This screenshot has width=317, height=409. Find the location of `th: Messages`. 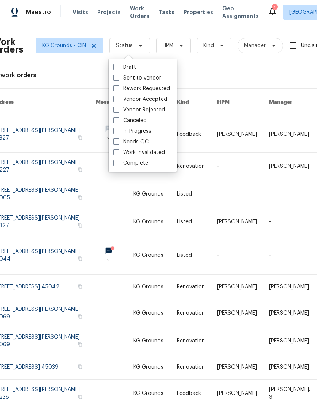

th: Messages is located at coordinates (108, 102).